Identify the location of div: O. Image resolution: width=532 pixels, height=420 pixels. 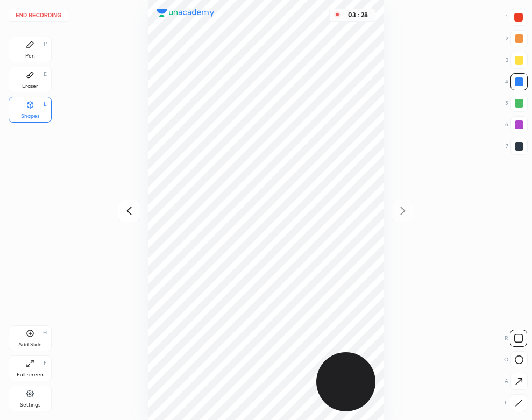
(516, 360).